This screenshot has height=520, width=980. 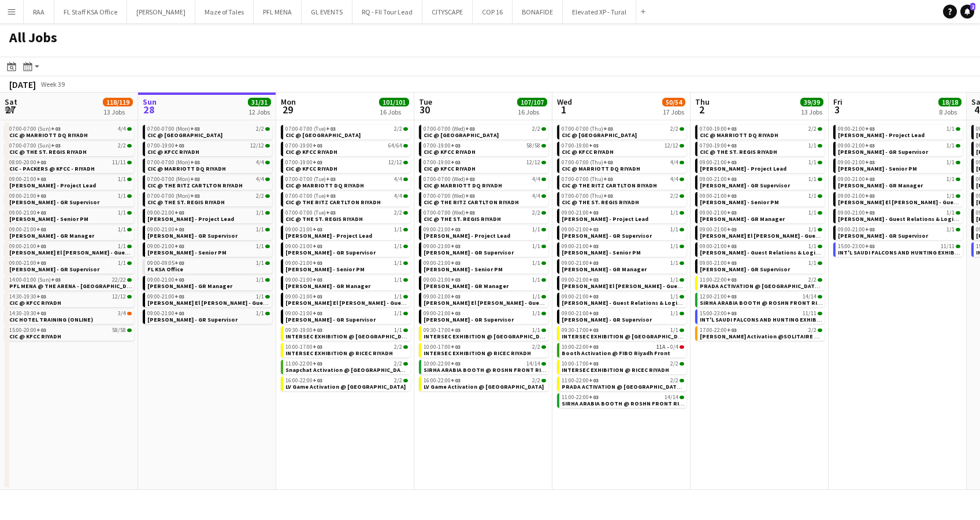 I want to click on a: 07:00-07:00 (Wed)+034/4CIC @ THE RITZ CARTLTON RIYADH, so click(x=485, y=198).